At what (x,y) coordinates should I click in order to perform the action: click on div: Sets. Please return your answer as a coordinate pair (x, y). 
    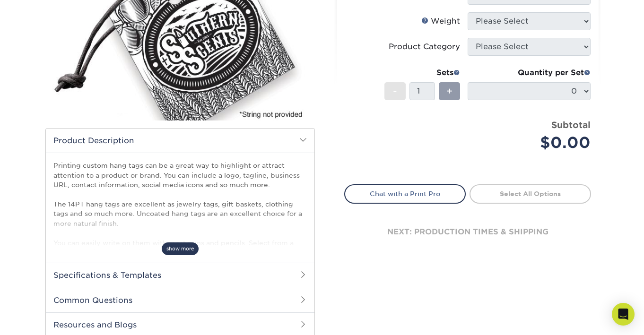
    Looking at the image, I should click on (422, 73).